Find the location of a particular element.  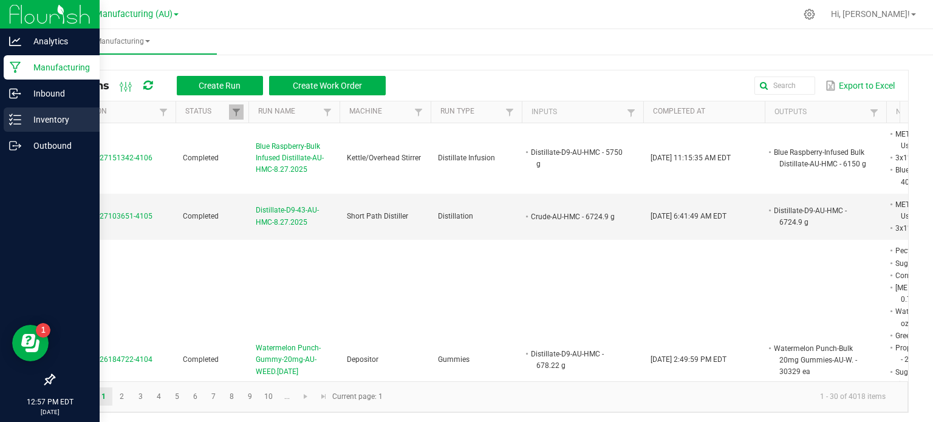

inline-svg: Inventory is located at coordinates (15, 120).